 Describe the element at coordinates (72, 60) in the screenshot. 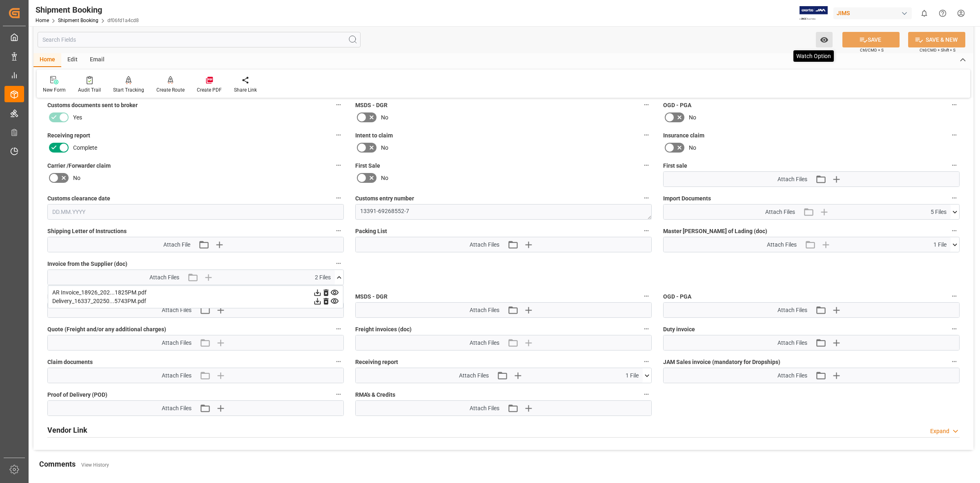

I see `div: Edit` at that location.